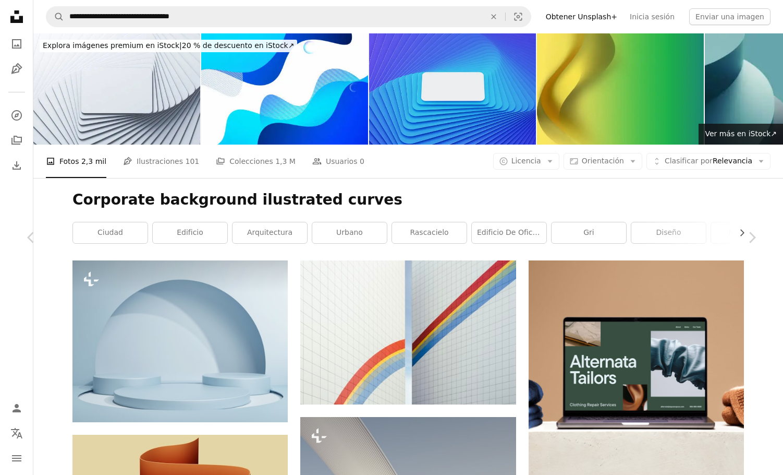 This screenshot has height=475, width=783. I want to click on span: Ver más en iStock ↗, so click(741, 134).